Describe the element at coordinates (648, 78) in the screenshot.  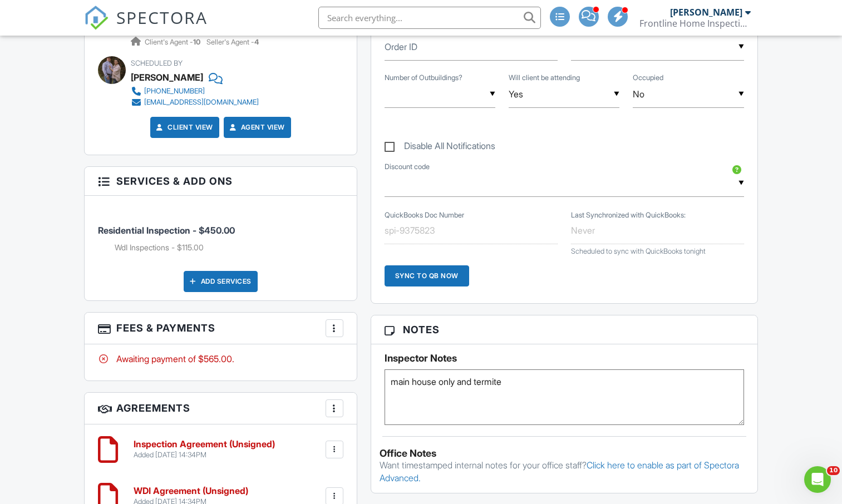
I see `label: Occupied` at that location.